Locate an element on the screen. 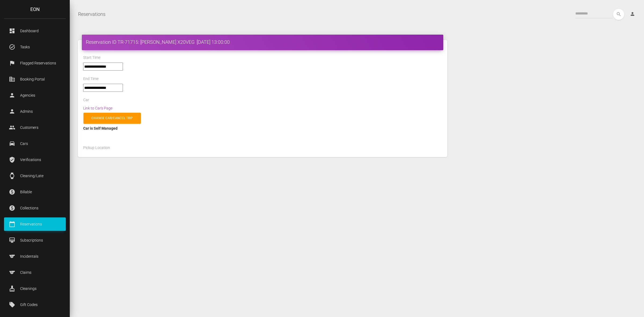  a: watch Cleaning/Late is located at coordinates (35, 176).